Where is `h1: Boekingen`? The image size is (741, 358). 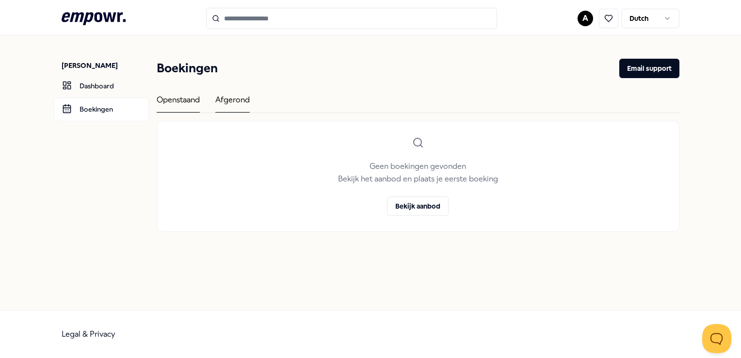
h1: Boekingen is located at coordinates (187, 68).